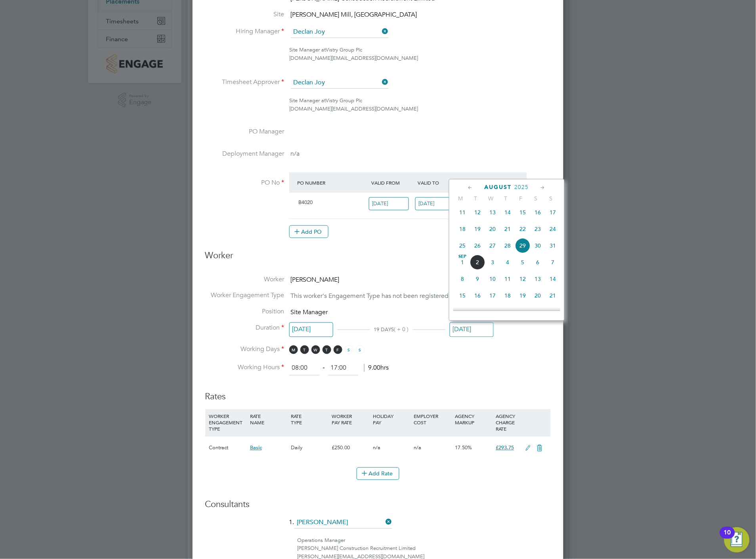 Image resolution: width=756 pixels, height=559 pixels. Describe the element at coordinates (384, 329) in the screenshot. I see `span: 19 DAYS` at that location.